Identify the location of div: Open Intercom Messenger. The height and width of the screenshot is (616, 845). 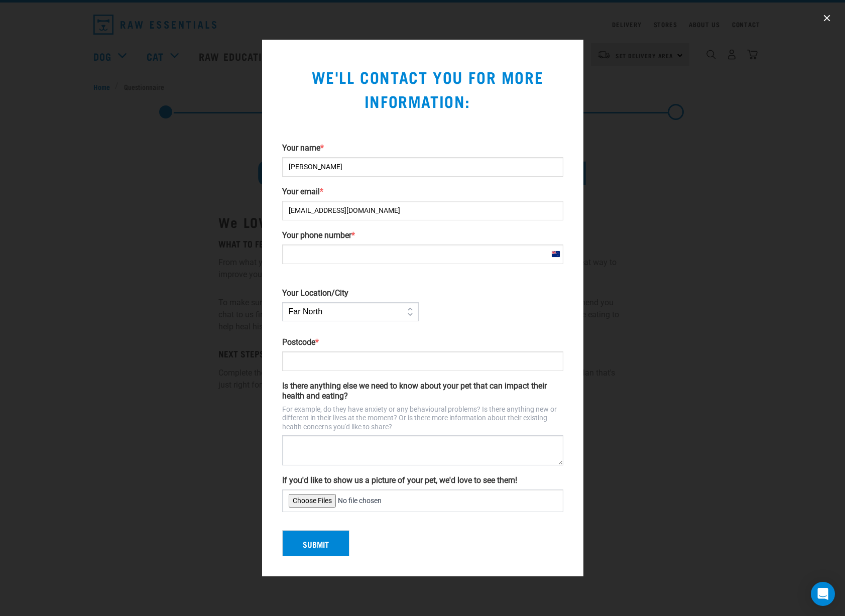
(823, 594).